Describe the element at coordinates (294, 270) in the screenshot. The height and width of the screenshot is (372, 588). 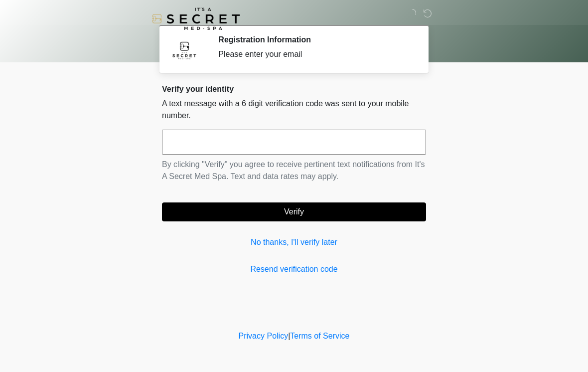
I see `a: Resend verification code` at that location.